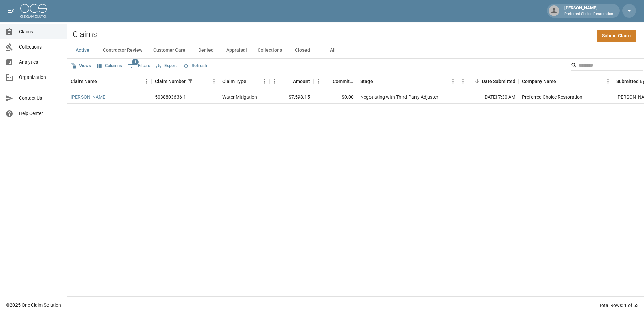 This screenshot has width=644, height=314. What do you see at coordinates (552, 97) in the screenshot?
I see `div: Preferred Choice Restoration` at bounding box center [552, 97].